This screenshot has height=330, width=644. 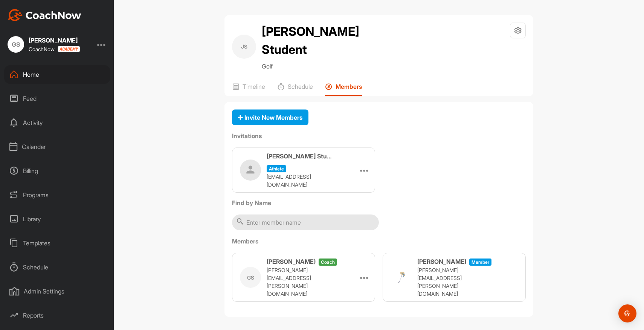 I want to click on div: Calendar, so click(x=57, y=147).